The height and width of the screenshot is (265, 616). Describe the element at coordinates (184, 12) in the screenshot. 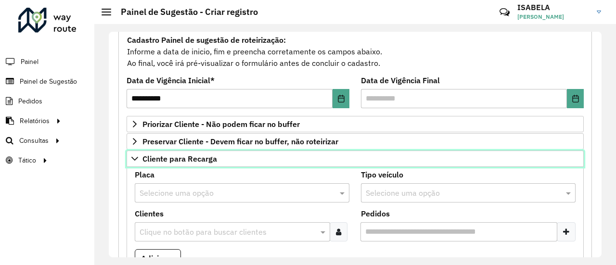

I see `h2: Painel de Sugestão - Criar registro` at that location.